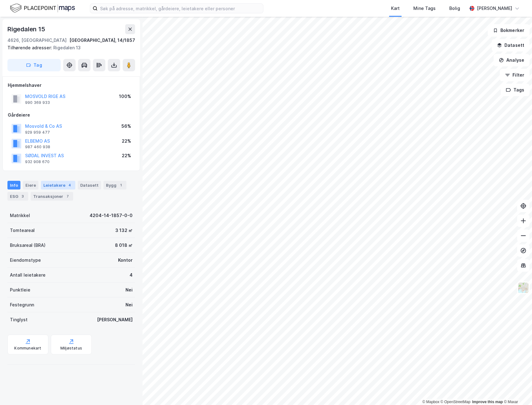 The height and width of the screenshot is (405, 532). Describe the element at coordinates (34, 65) in the screenshot. I see `button: Tag` at that location.